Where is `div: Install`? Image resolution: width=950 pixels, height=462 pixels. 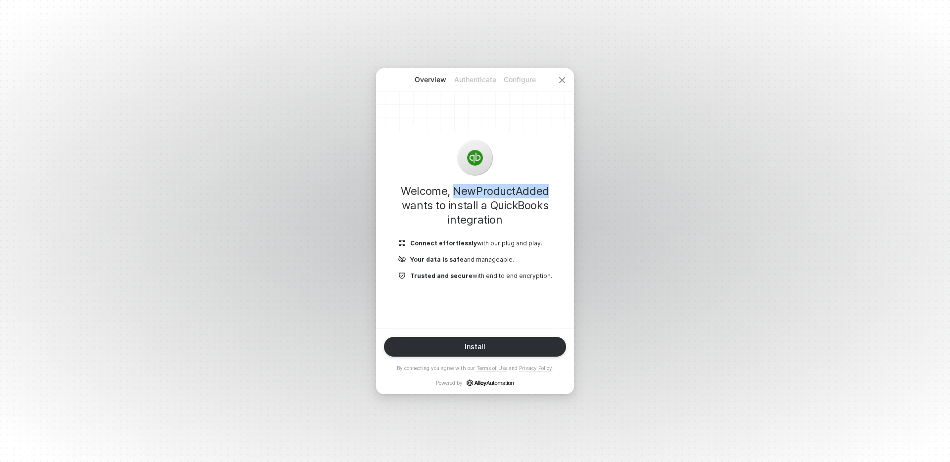
div: Install is located at coordinates (475, 347).